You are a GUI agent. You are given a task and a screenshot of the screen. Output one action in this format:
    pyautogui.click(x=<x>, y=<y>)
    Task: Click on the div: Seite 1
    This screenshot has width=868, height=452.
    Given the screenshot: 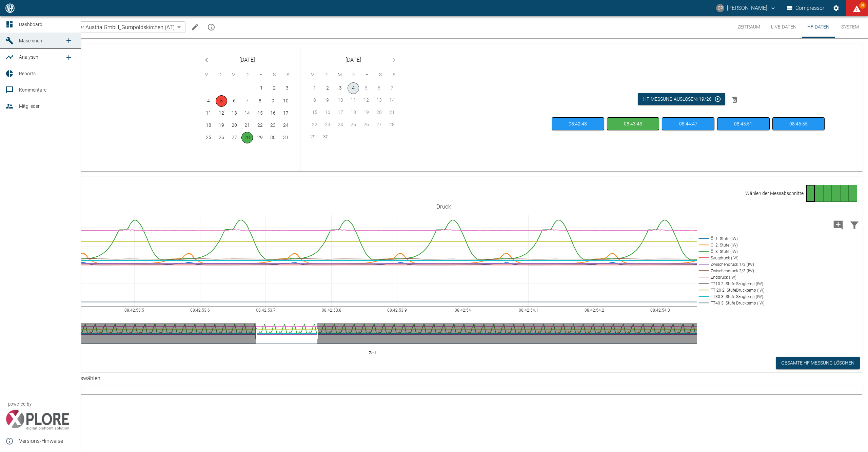 What is the action you would take?
    pyautogui.click(x=810, y=193)
    